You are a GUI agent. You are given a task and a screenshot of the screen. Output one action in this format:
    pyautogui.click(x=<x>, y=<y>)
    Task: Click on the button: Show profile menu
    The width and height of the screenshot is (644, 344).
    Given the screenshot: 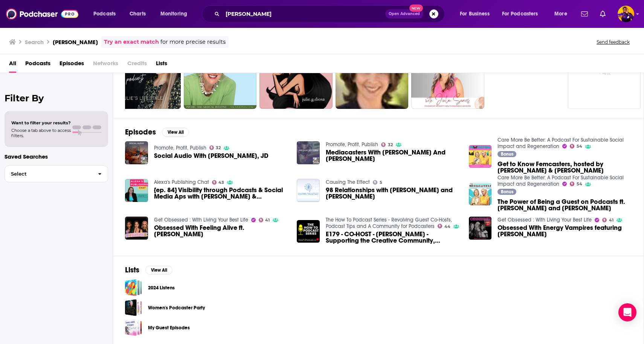 What is the action you would take?
    pyautogui.click(x=626, y=14)
    